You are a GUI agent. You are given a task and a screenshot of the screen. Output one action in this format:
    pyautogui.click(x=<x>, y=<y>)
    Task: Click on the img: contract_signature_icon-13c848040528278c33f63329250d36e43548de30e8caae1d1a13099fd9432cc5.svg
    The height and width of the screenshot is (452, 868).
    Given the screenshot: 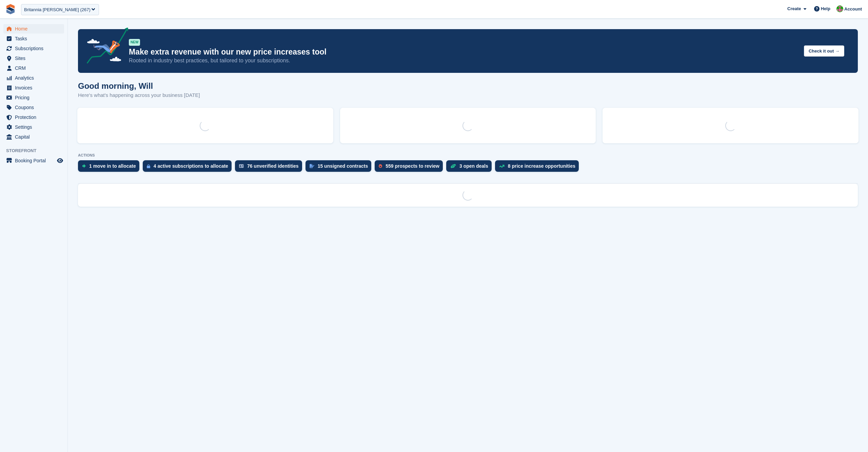 What is the action you would take?
    pyautogui.click(x=312, y=166)
    